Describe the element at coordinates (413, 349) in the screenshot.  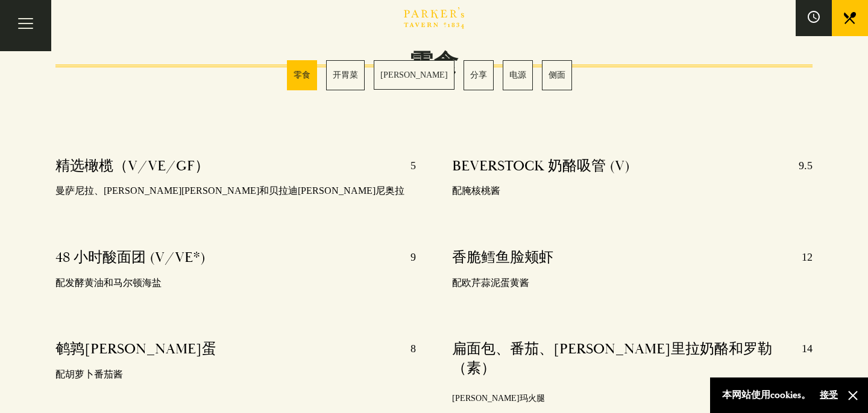
I see `font: 8` at that location.